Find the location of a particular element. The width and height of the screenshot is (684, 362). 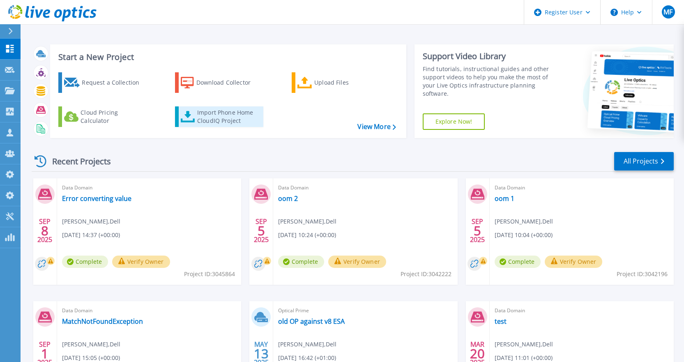

a: Upload Files is located at coordinates (337, 83).